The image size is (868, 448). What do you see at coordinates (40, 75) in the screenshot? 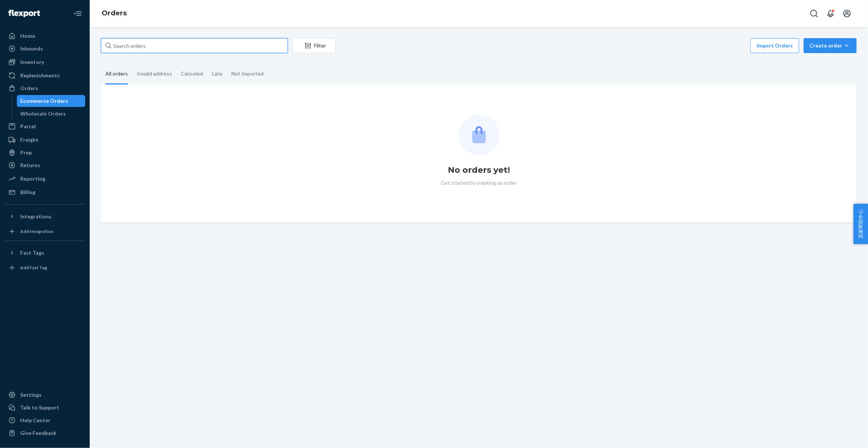
I see `div: Replenishments` at bounding box center [40, 75].